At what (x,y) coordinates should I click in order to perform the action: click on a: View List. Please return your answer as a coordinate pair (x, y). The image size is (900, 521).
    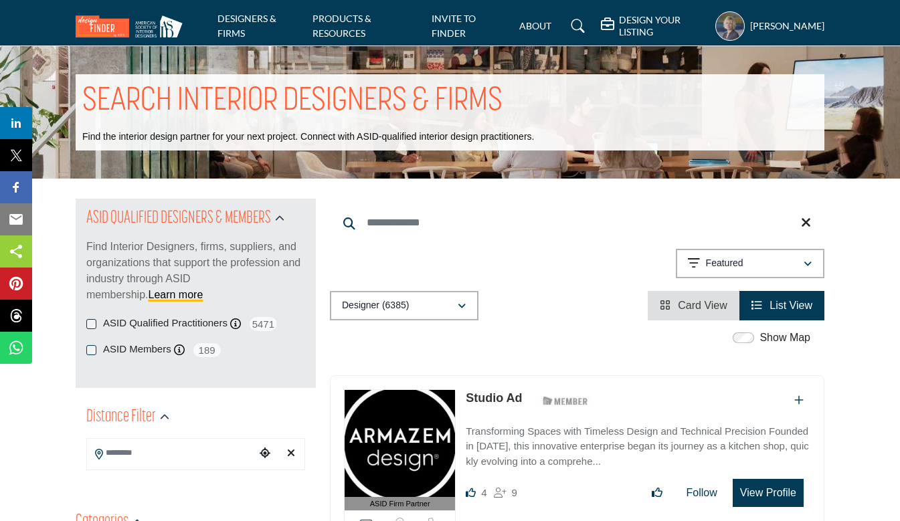
    Looking at the image, I should click on (782, 305).